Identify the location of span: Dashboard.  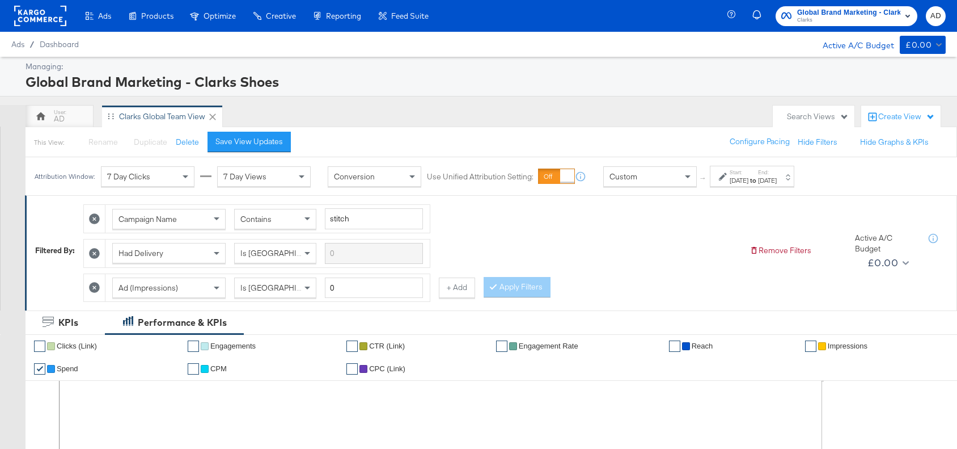
(59, 44).